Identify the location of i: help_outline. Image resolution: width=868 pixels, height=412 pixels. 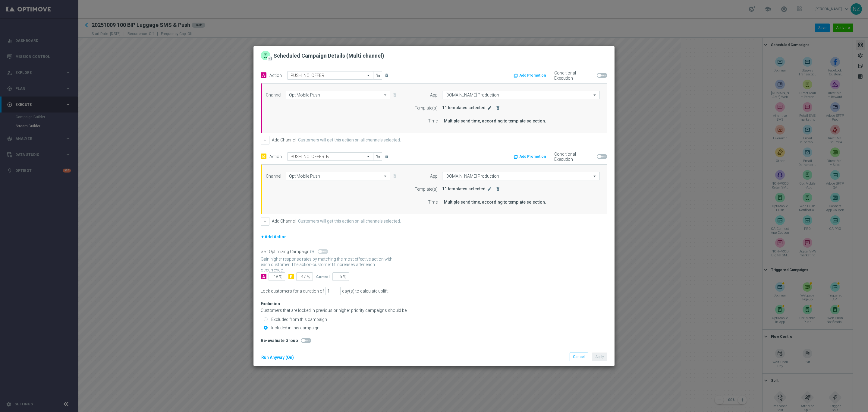
(312, 252).